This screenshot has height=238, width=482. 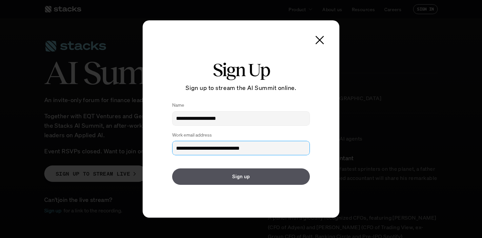 What do you see at coordinates (241, 176) in the screenshot?
I see `p: Sign up` at bounding box center [241, 176].